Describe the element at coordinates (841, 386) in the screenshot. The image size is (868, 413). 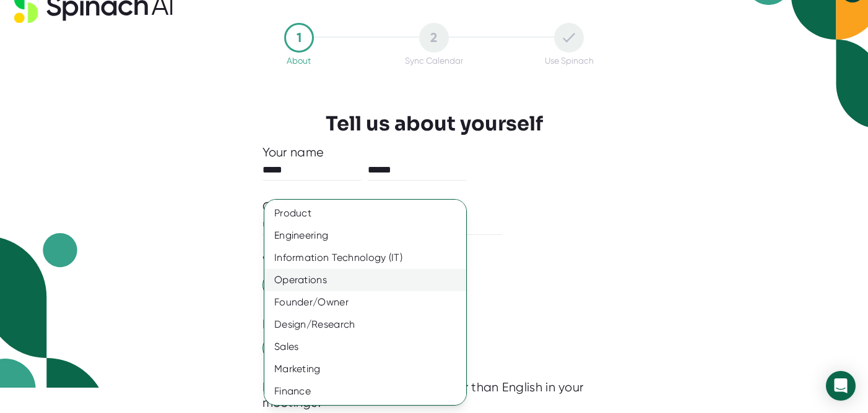
I see `div: Open Intercom Messenger` at that location.